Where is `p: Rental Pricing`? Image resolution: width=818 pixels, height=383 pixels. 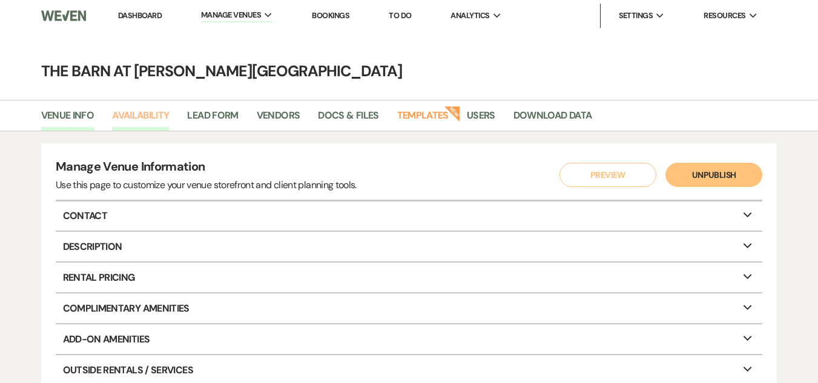
p: Rental Pricing is located at coordinates (409, 277).